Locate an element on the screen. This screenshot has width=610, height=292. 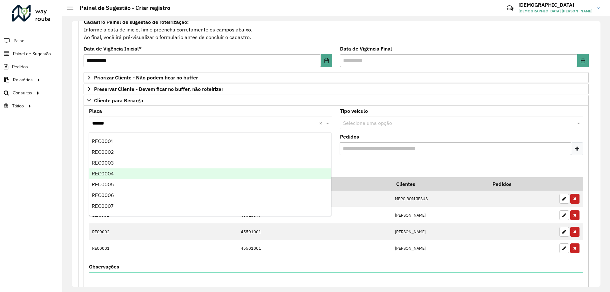
a: Preservar Cliente - Devem ficar no buffer, não roteirizar is located at coordinates (336, 89).